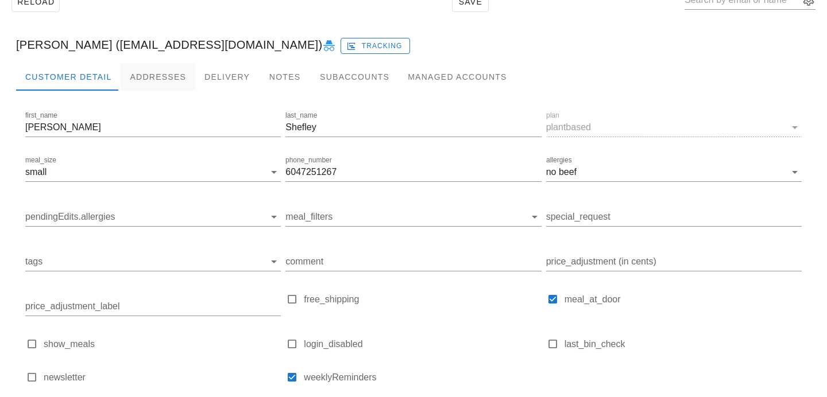 This screenshot has height=397, width=827. Describe the element at coordinates (162, 344) in the screenshot. I see `label: show_meals` at that location.